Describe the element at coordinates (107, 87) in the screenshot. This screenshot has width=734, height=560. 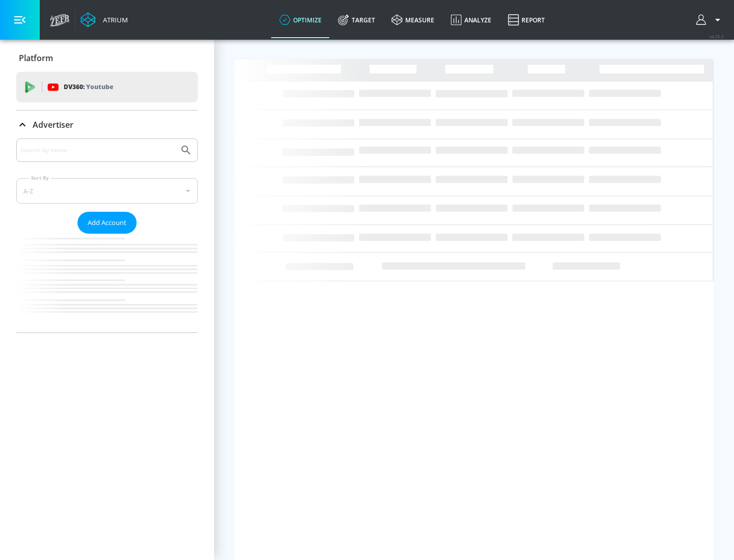
I see `div: DV360: Youtube` at that location.